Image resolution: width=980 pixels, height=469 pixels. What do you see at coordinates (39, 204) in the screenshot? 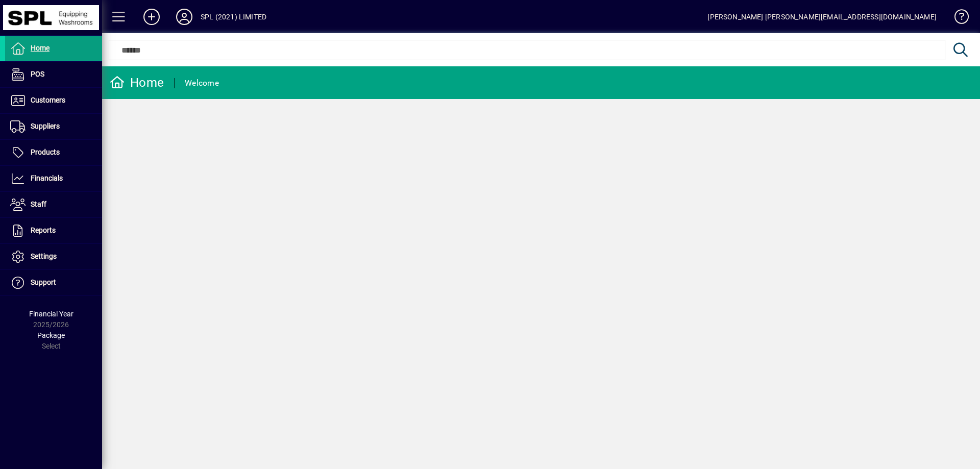
I see `span: Staff` at bounding box center [39, 204].